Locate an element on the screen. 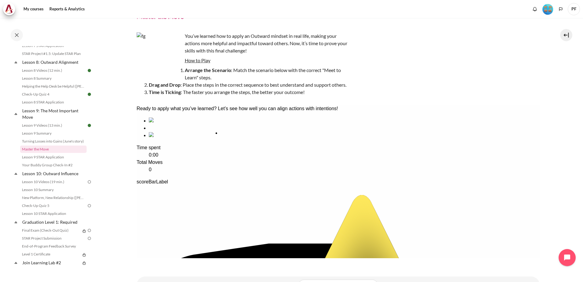  a: Check-Up Quiz 4 is located at coordinates (53, 94).